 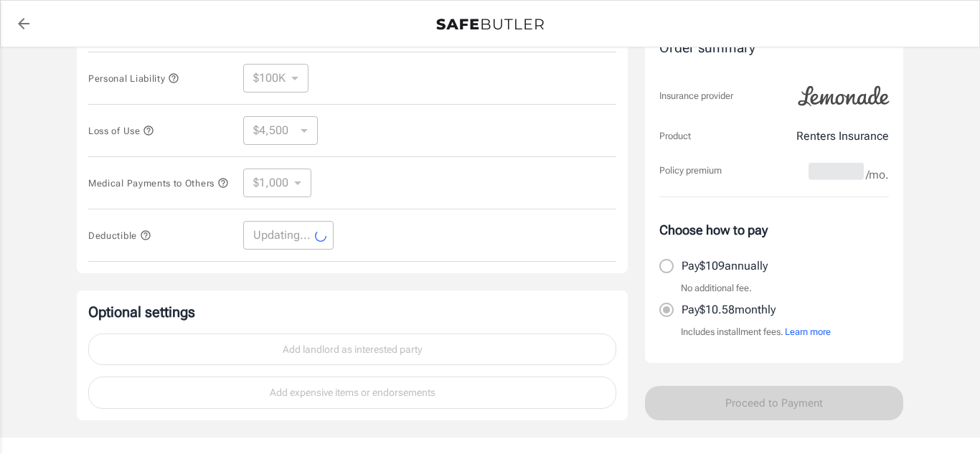 What do you see at coordinates (134, 78) in the screenshot?
I see `span: Personal Liability` at bounding box center [134, 78].